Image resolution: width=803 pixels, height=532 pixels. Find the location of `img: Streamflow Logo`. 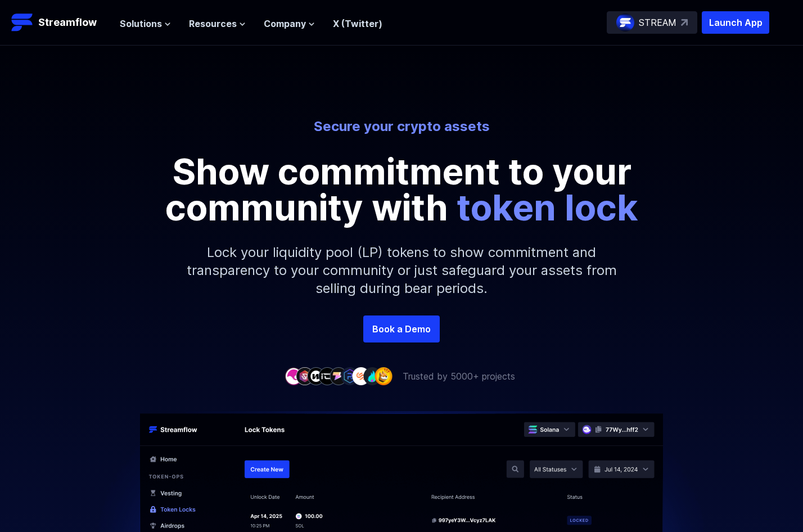

img: Streamflow Logo is located at coordinates (23, 23).